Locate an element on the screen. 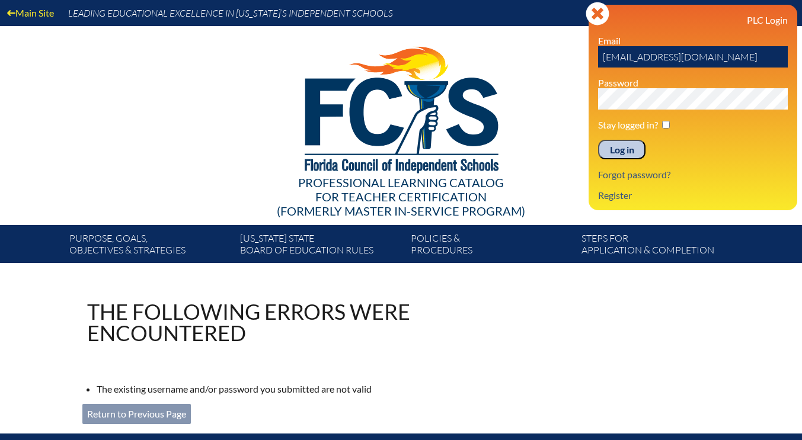 This screenshot has height=440, width=802. label: Password is located at coordinates (618, 82).